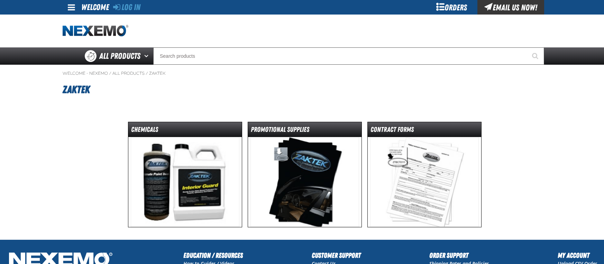 This screenshot has height=264, width=604. Describe the element at coordinates (157, 73) in the screenshot. I see `a: ZAKTEK` at that location.